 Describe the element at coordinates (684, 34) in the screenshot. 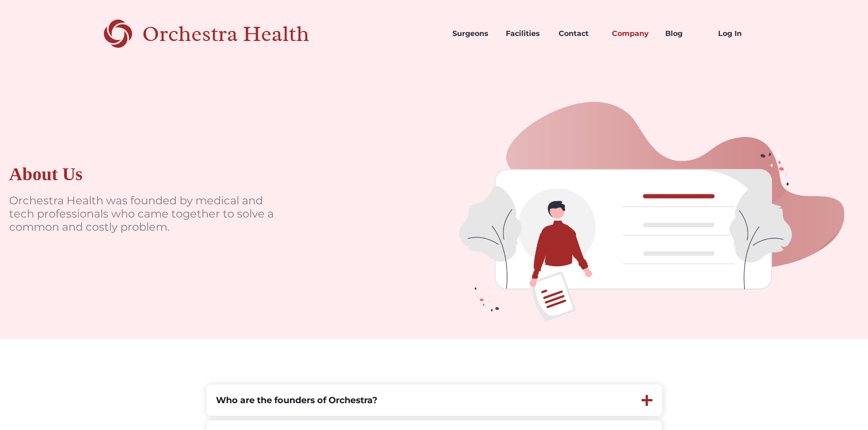

I see `a: Blog` at that location.